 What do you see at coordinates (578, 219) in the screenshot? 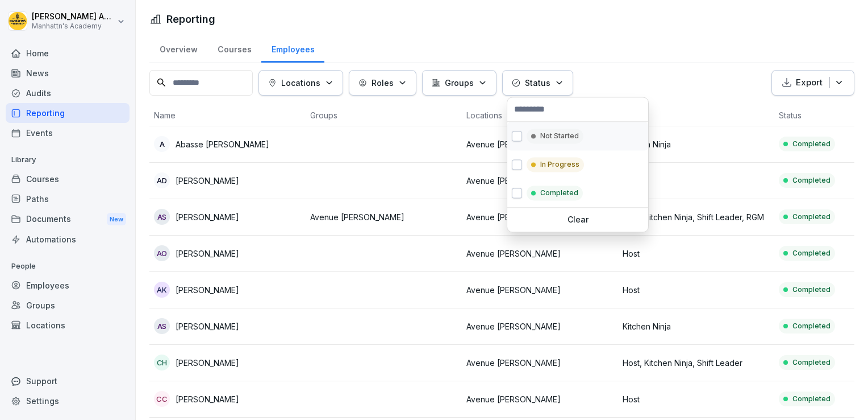
I see `p: Clear` at bounding box center [578, 219].